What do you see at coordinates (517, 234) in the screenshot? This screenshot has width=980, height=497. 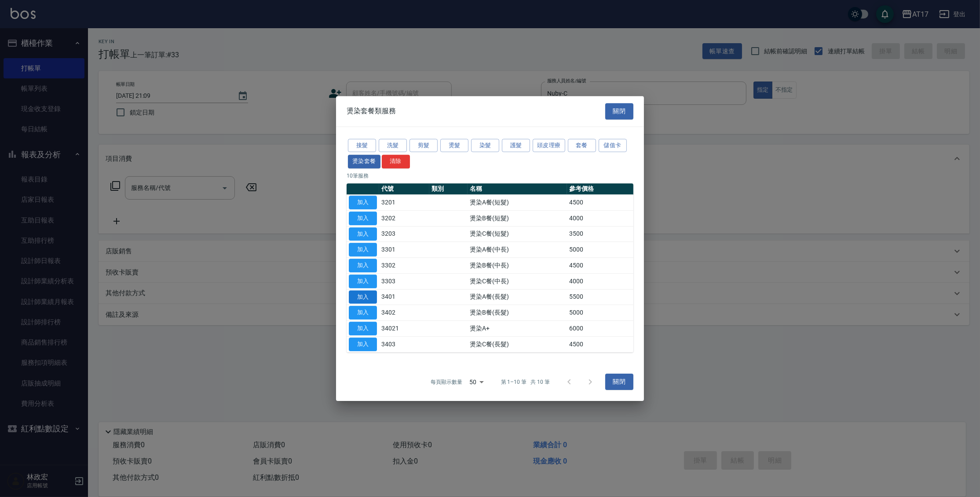 I see `td: 燙染C餐(短髮)` at bounding box center [517, 234].